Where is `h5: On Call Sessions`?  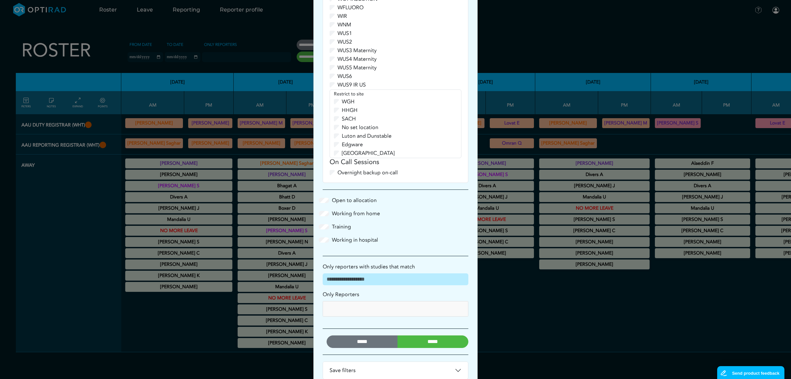
h5: On Call Sessions is located at coordinates (396, 162).